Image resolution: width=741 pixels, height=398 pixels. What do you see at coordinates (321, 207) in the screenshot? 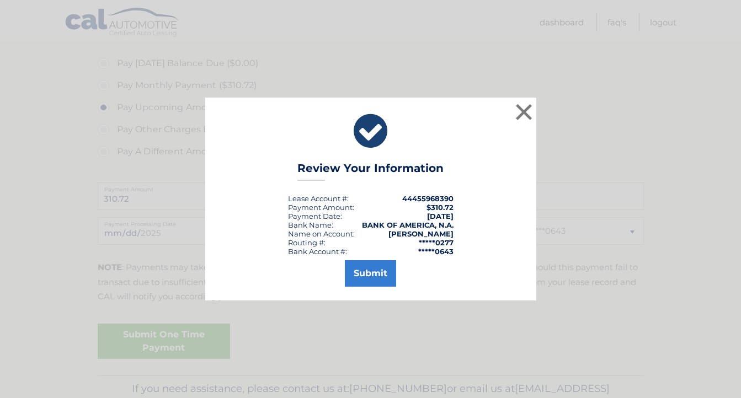
I see `div: Payment Amount:` at bounding box center [321, 207].